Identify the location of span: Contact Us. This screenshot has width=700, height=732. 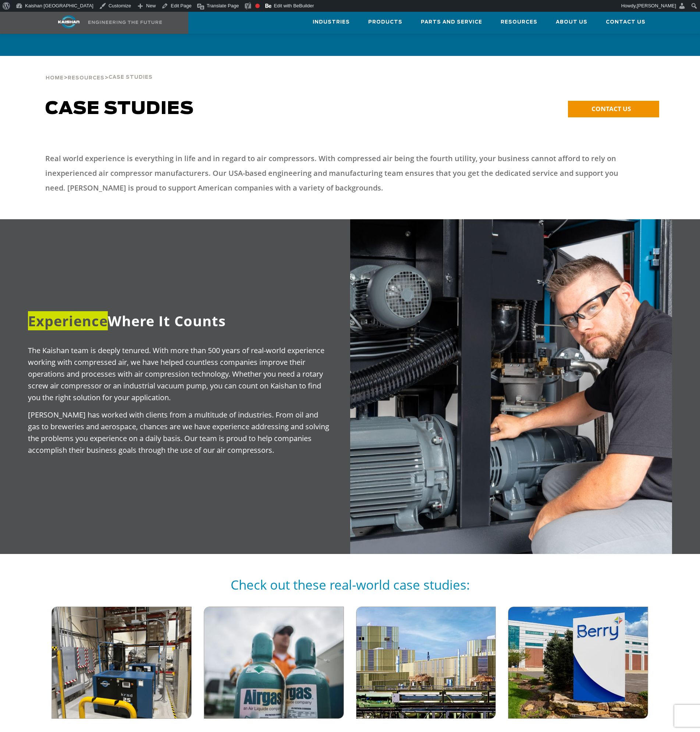
(626, 22).